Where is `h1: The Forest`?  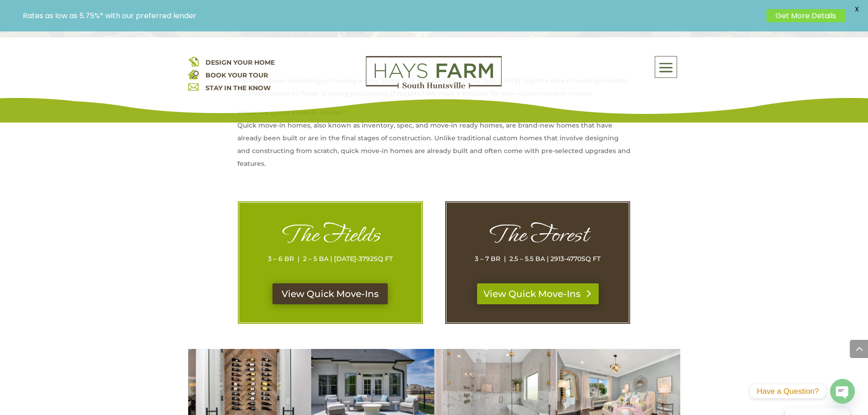 h1: The Forest is located at coordinates (538, 236).